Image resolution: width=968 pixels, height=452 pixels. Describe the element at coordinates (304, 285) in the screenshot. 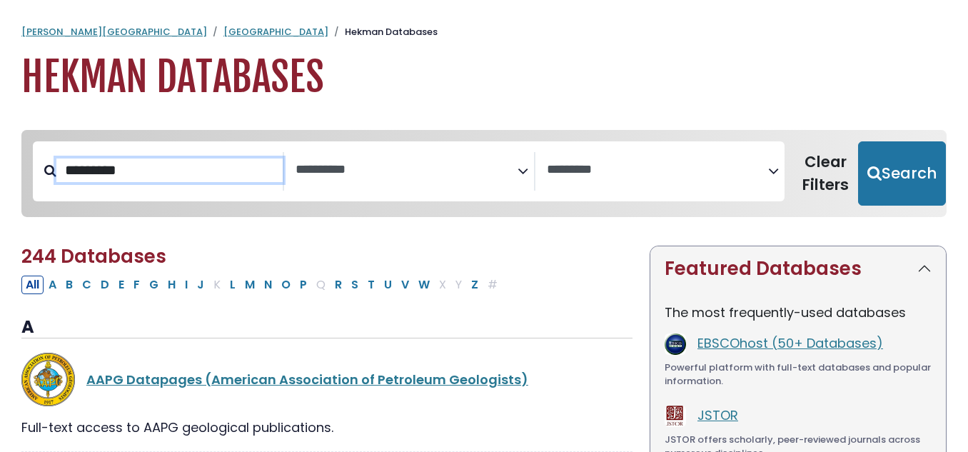

I see `button: Filter Results P` at that location.